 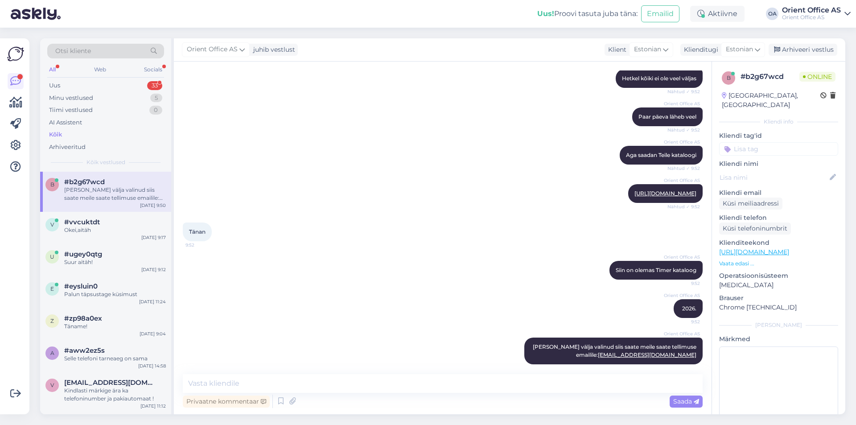 What do you see at coordinates (115, 230) in the screenshot?
I see `div: Okei,aitäh` at bounding box center [115, 230].